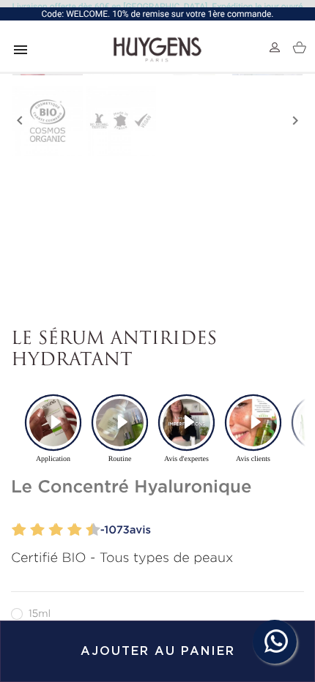  Describe the element at coordinates (67, 530) in the screenshot. I see `label: 7` at that location.